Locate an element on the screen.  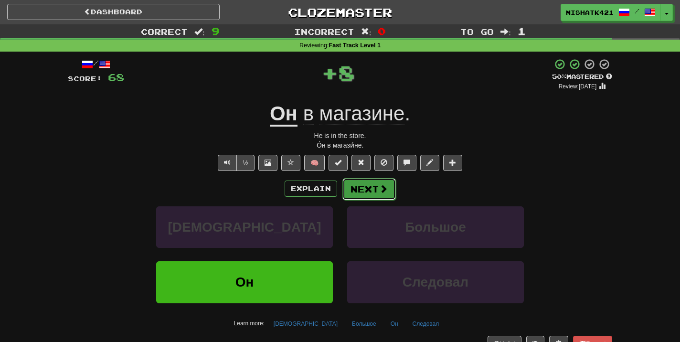
button: ½ is located at coordinates (246, 163).